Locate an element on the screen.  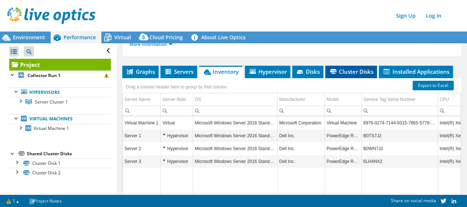
td: Model Column is located at coordinates (343, 99).